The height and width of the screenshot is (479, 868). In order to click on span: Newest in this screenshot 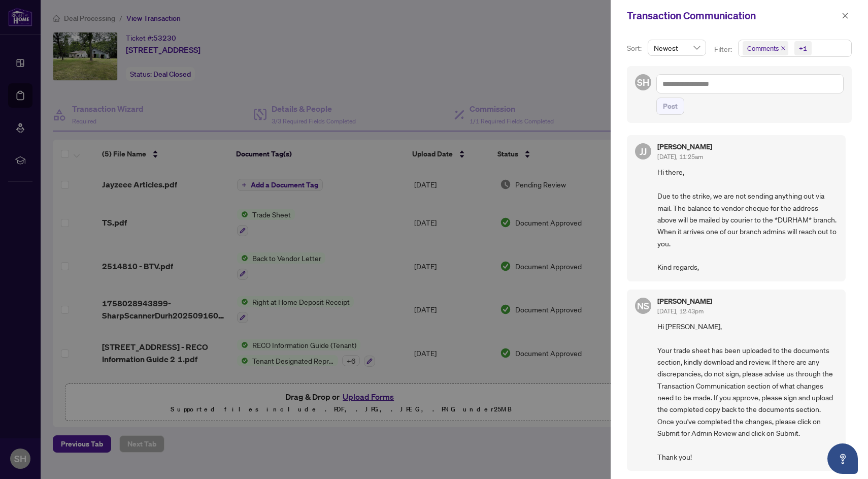, I will do `click(676, 48)`.